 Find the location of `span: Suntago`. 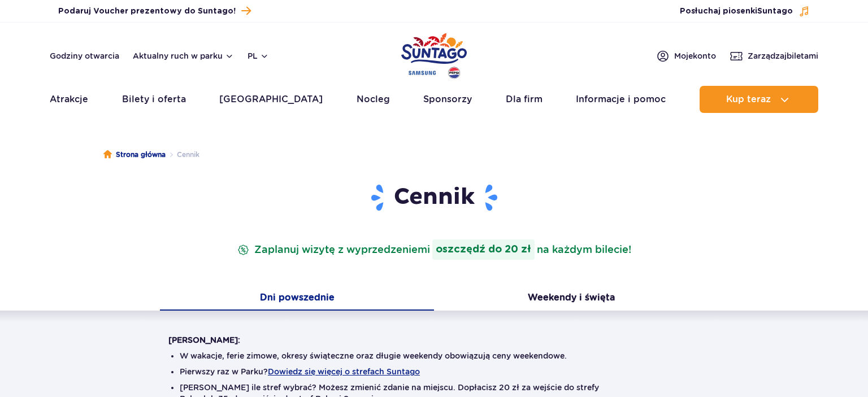

span: Suntago is located at coordinates (774, 11).